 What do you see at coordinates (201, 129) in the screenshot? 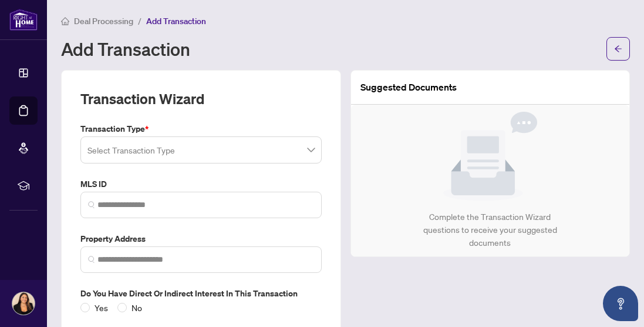
I see `label: Transaction Type` at bounding box center [201, 129].